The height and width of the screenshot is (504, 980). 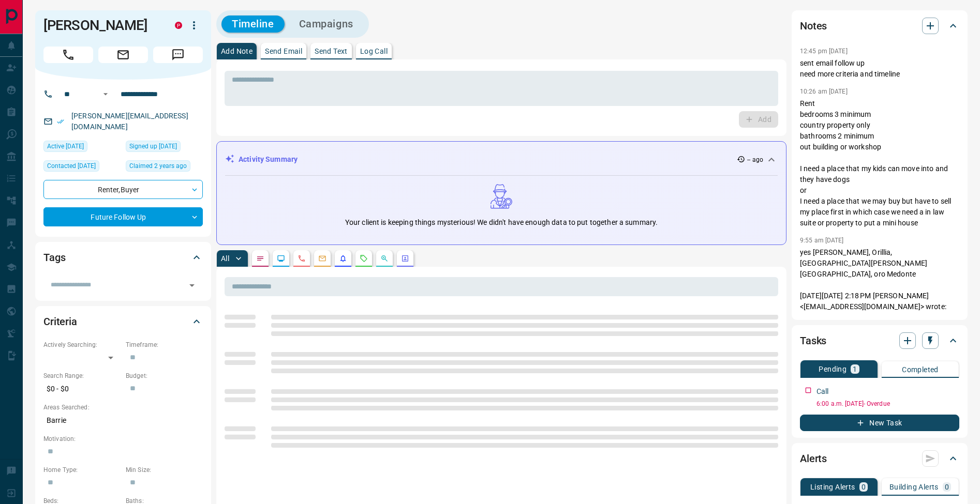 I want to click on p: Barrie, so click(x=123, y=421).